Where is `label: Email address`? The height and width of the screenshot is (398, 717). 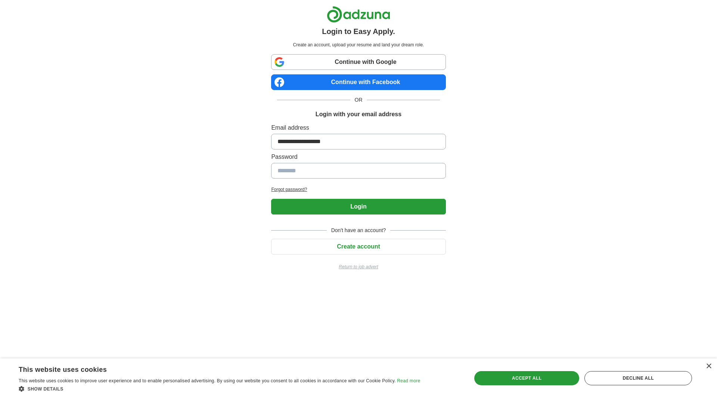 label: Email address is located at coordinates (358, 128).